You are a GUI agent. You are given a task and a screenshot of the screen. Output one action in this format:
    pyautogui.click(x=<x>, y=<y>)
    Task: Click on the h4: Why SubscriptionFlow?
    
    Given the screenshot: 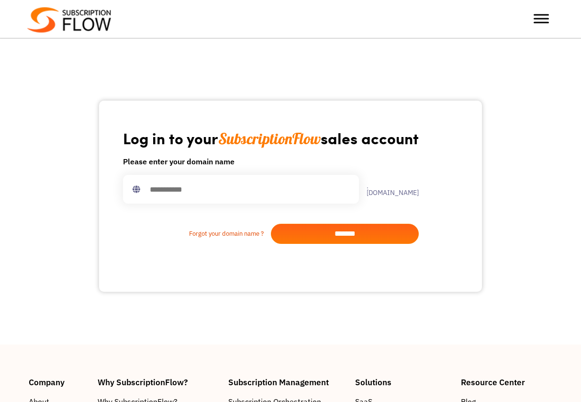 What is the action you would take?
    pyautogui.click(x=159, y=382)
    